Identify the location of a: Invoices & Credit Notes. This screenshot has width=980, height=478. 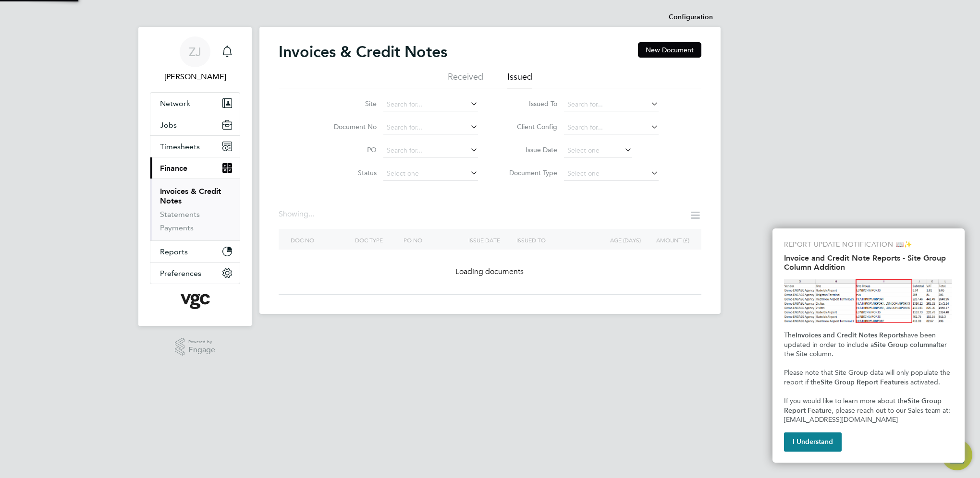
(190, 196).